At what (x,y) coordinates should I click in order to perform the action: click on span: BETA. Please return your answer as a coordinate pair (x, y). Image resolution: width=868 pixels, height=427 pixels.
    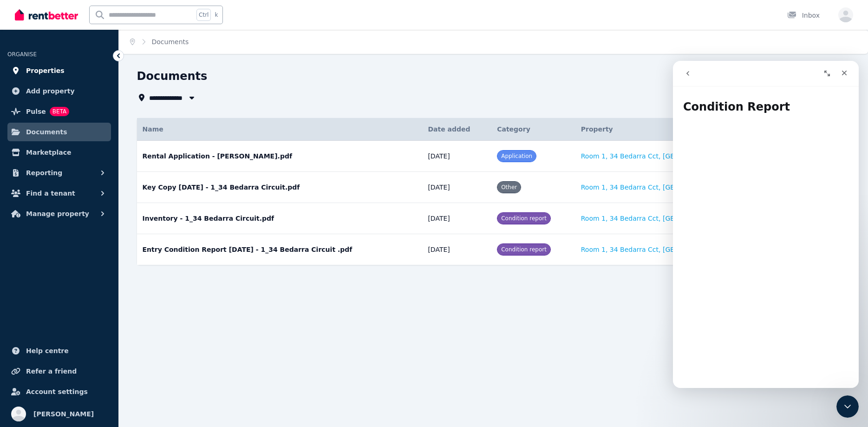
    Looking at the image, I should click on (60, 112).